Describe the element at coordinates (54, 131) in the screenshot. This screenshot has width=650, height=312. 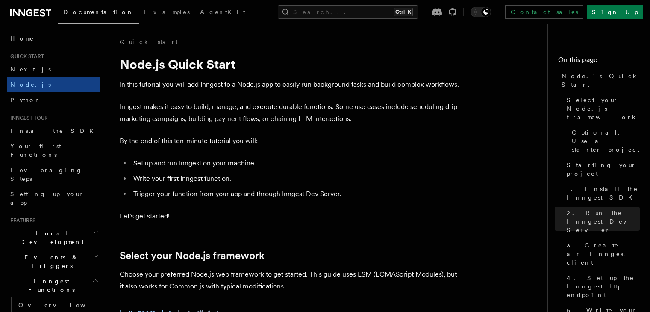
I see `span: Install the SDK` at that location.